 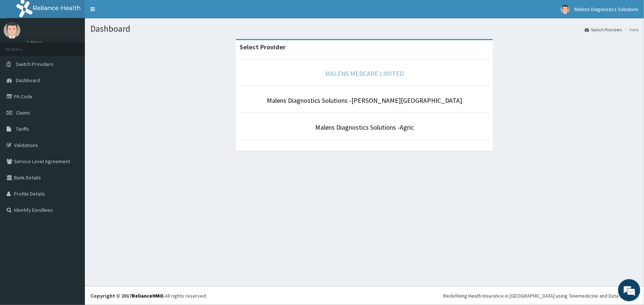 What do you see at coordinates (35, 64) in the screenshot?
I see `span: Switch Providers` at bounding box center [35, 64].